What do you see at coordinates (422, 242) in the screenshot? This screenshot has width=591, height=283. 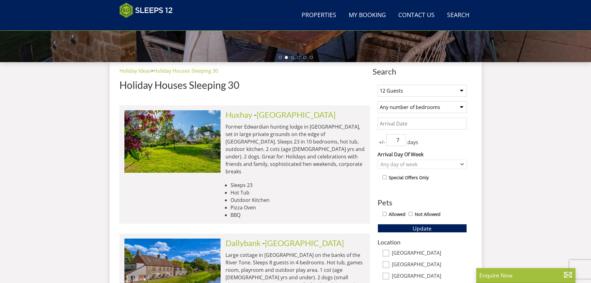 I see `h3: Location` at bounding box center [422, 242].